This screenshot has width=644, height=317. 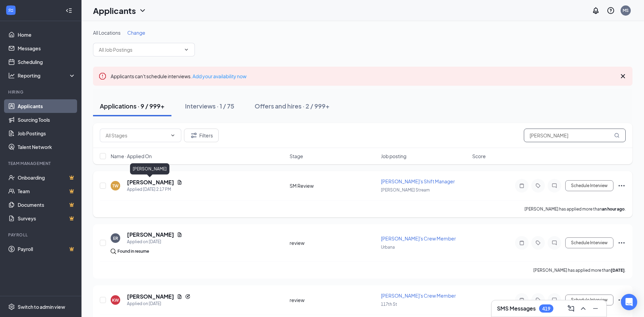 I want to click on a: DocumentsCrown, so click(x=46, y=205).